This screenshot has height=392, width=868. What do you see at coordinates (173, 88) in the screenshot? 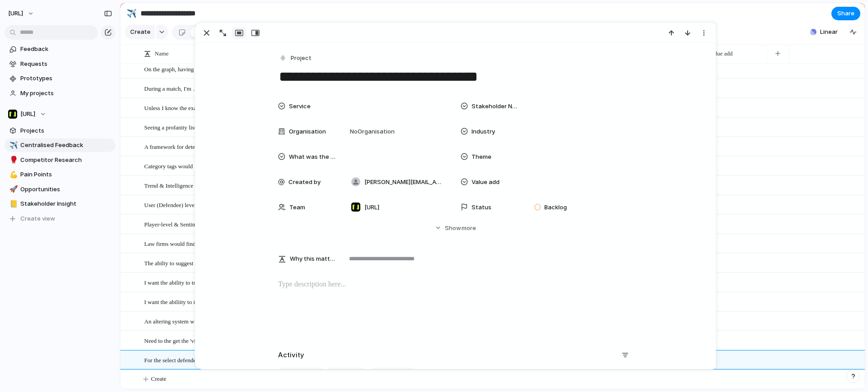
I see `span: During a match, I'm much more likely to action the most sevear stuff and keep the lower severity ...` at bounding box center [173, 88].